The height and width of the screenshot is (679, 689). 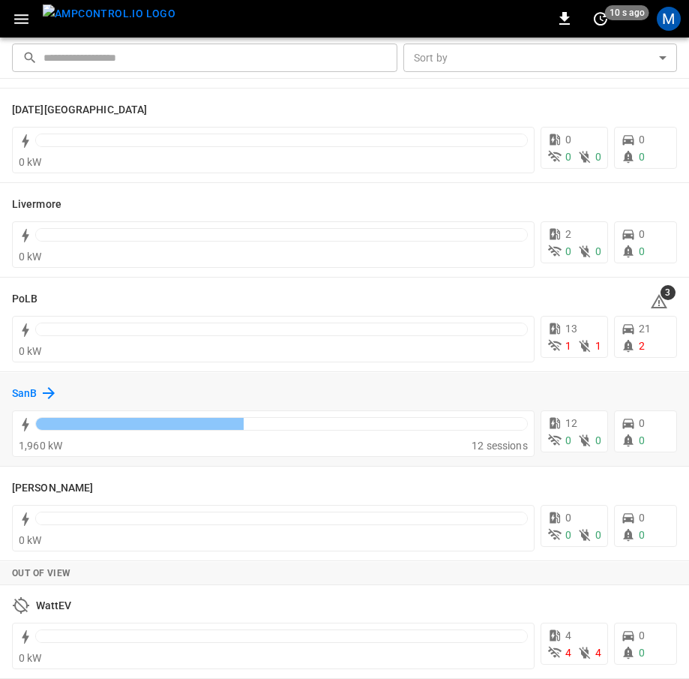 What do you see at coordinates (80, 110) in the screenshot?
I see `h6: Karma Center` at bounding box center [80, 110].